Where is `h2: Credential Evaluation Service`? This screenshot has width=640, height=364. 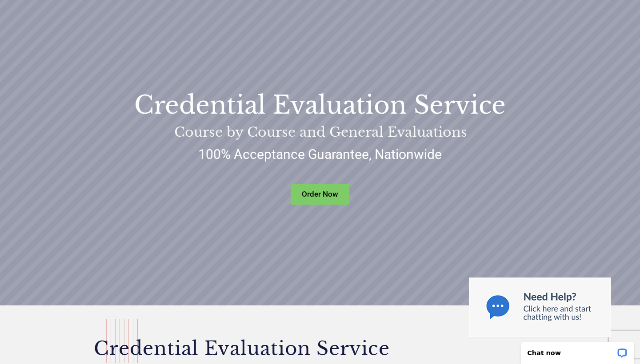 h2: Credential Evaluation Service is located at coordinates (317, 348).